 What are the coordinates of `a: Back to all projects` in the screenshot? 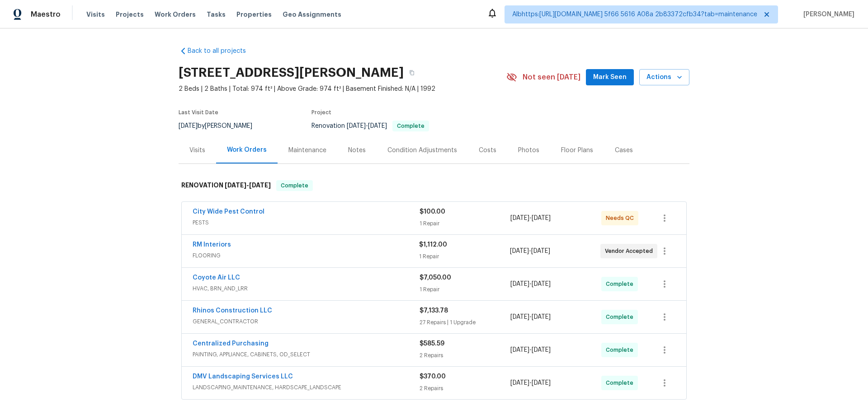 It's located at (222, 52).